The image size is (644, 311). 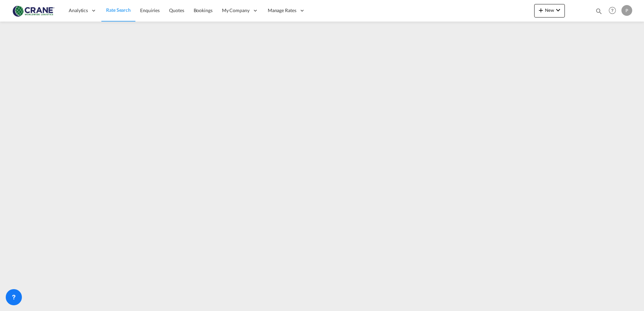 I want to click on img: 374de710c13411efa3da03fd754f1635.jpg, so click(x=33, y=10).